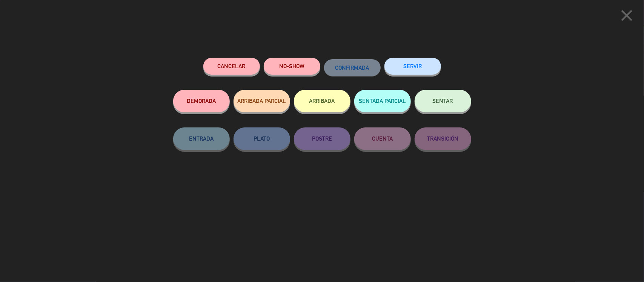 This screenshot has height=282, width=644. Describe the element at coordinates (262, 101) in the screenshot. I see `button: ARRIBADA PARCIAL` at that location.